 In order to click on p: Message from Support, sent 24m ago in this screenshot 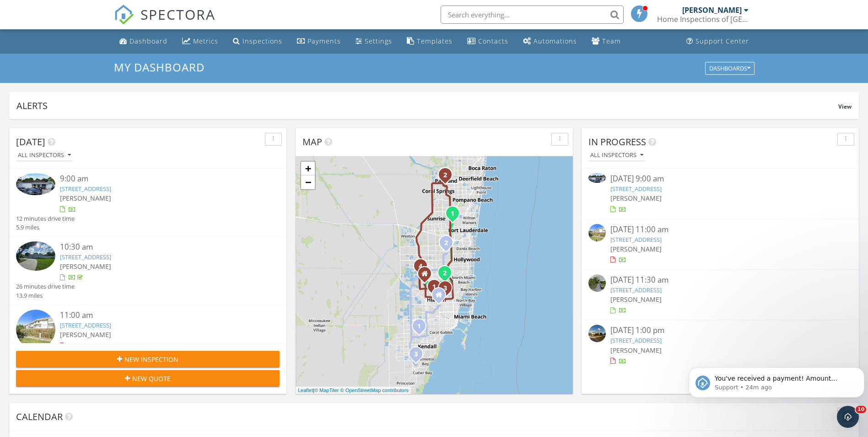, I will do `click(99, 39)`.